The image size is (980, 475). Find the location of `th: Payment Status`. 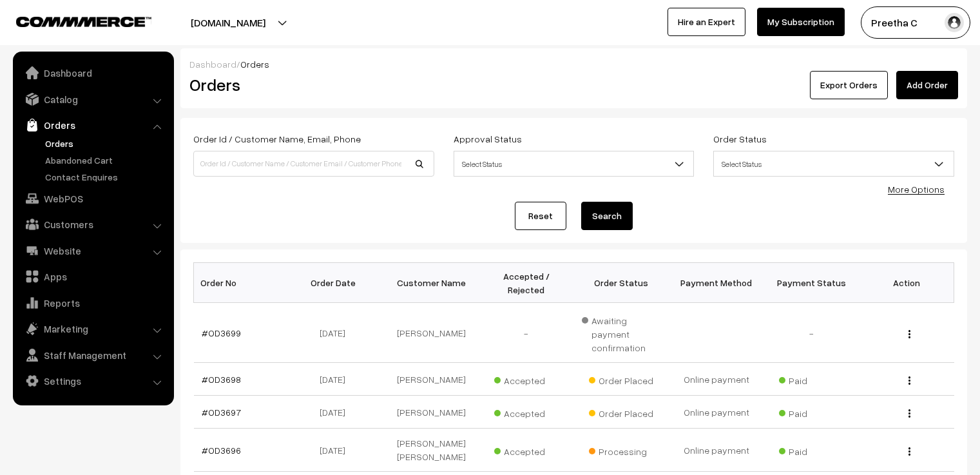

th: Payment Status is located at coordinates (812, 283).